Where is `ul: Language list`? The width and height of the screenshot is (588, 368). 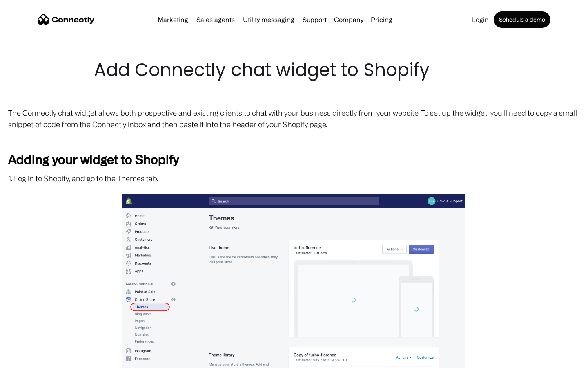 ul: Language list is located at coordinates (32, 359).